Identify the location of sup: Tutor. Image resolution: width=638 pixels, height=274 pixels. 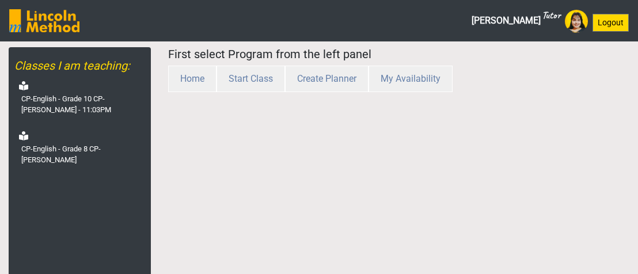
(551, 15).